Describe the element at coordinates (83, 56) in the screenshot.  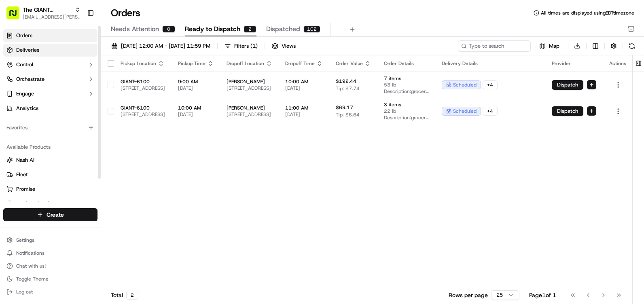
I see `input: Got a question? Start typing here...` at that location.